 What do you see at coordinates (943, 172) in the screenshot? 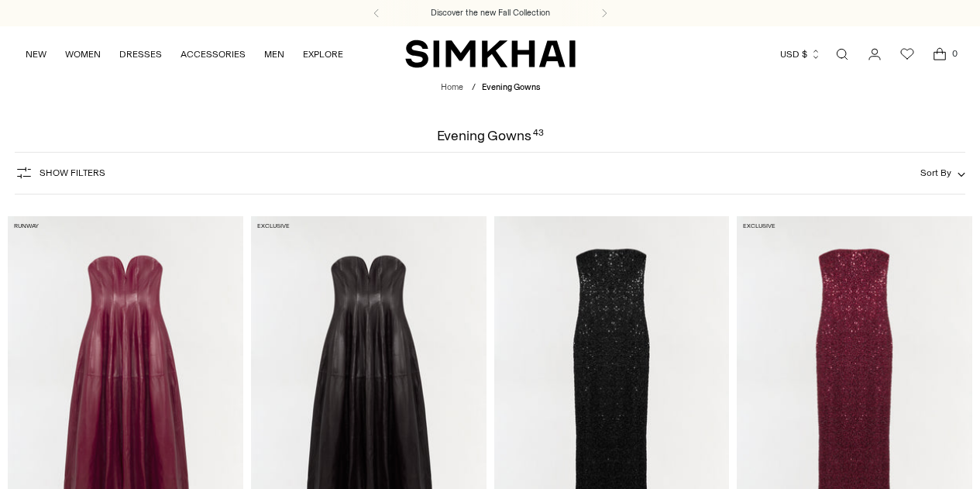
I see `button: Sort By` at bounding box center [943, 172].